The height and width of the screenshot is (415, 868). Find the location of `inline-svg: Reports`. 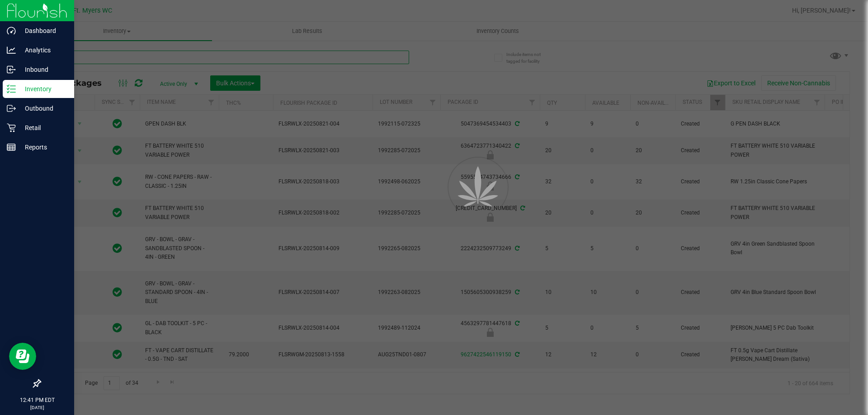

inline-svg: Reports is located at coordinates (12, 147).